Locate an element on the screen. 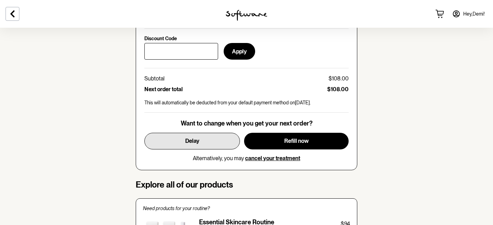 This screenshot has height=225, width=493. span: cancel your treatment is located at coordinates (272, 158).